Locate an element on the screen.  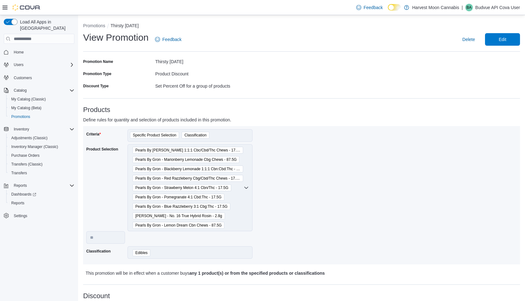
span: Edibles is located at coordinates (141, 253).